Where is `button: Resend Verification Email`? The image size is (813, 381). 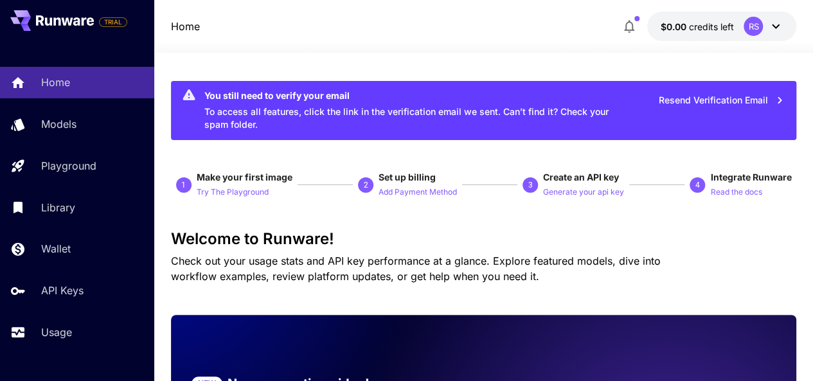 button: Resend Verification Email is located at coordinates (721, 100).